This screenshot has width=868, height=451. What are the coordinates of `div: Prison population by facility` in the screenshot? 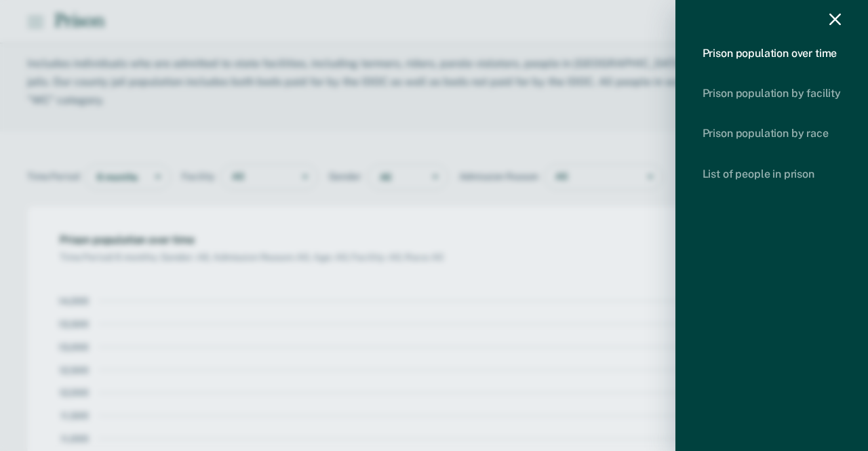 It's located at (772, 93).